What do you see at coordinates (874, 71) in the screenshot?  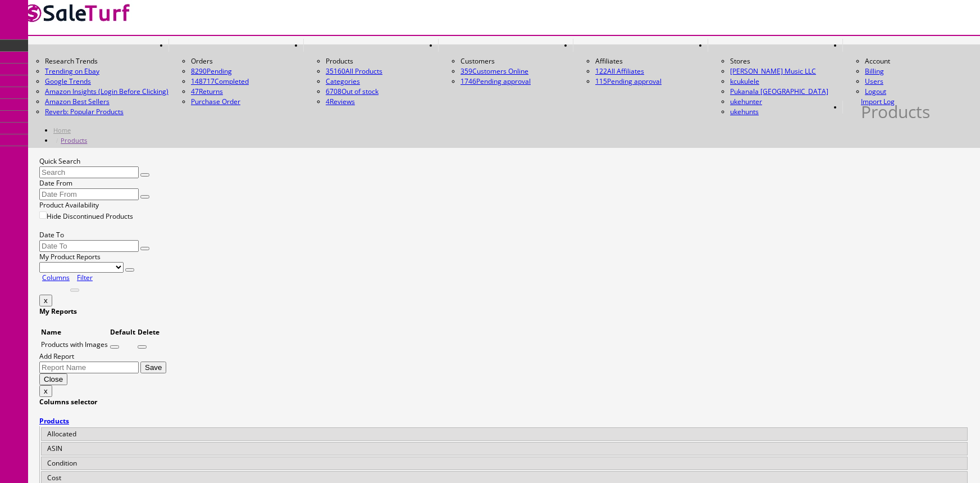 I see `a: Billing` at bounding box center [874, 71].